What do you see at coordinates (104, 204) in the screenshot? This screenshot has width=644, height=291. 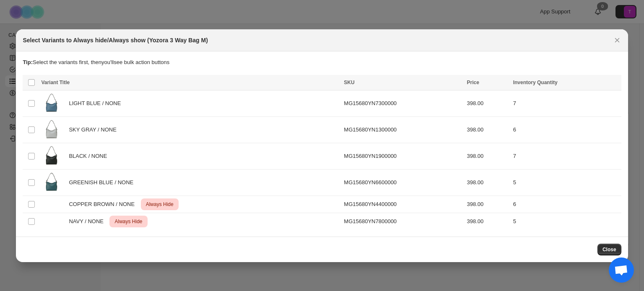 I see `span: COPPER BROWN / NONE` at bounding box center [104, 204].